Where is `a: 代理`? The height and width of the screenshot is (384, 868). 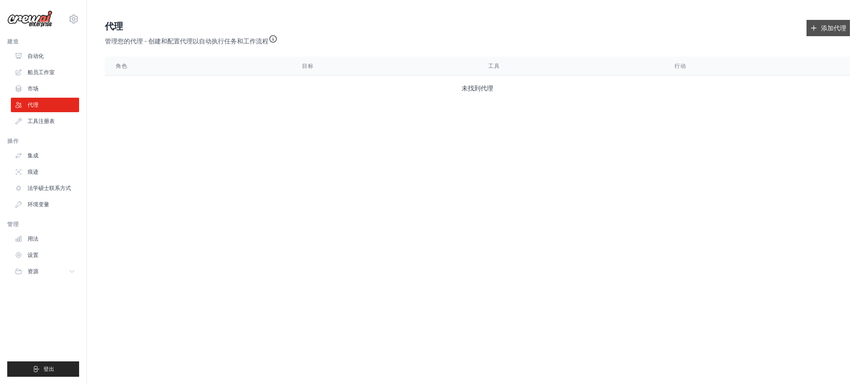 a: 代理 is located at coordinates (45, 105).